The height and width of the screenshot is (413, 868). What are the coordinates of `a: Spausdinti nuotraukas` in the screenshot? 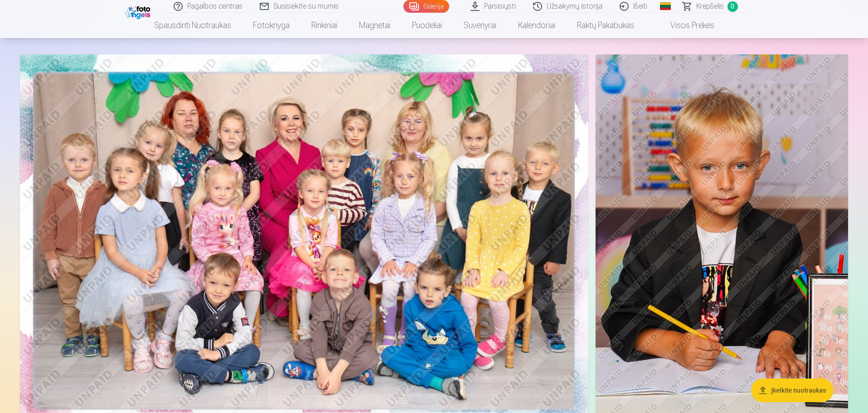 It's located at (193, 25).